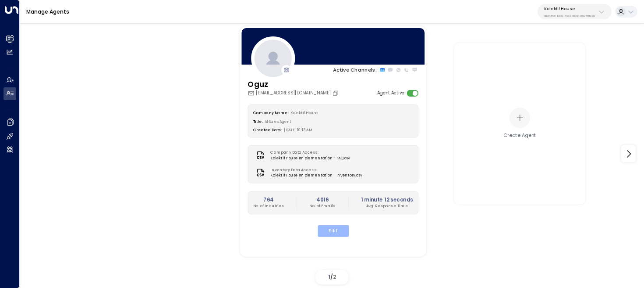 This screenshot has height=288, width=644. What do you see at coordinates (309, 153) in the screenshot?
I see `label: Company Data Access:` at bounding box center [309, 153].